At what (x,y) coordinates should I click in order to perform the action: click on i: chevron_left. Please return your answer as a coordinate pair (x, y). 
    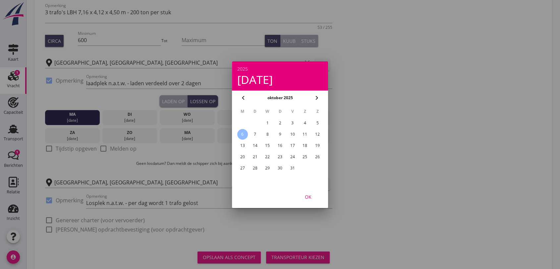
    Looking at the image, I should click on (243, 98).